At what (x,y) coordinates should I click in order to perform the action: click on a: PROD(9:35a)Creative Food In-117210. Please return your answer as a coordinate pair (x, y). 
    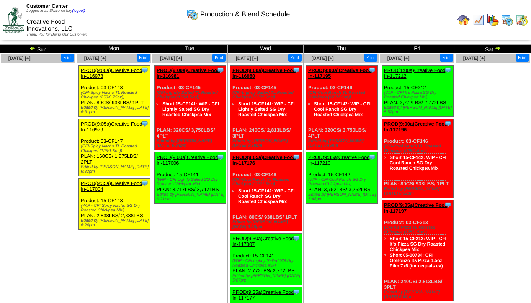
    Looking at the image, I should click on (339, 160).